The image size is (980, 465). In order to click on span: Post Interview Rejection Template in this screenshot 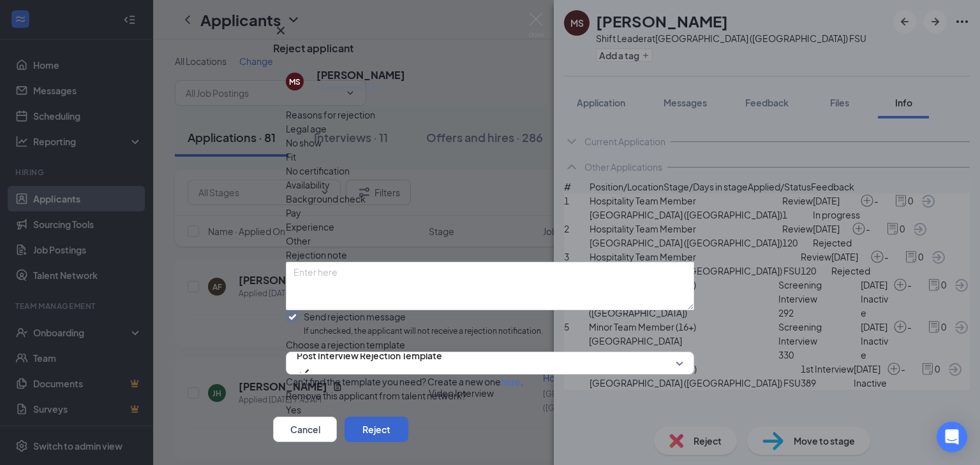, I will do `click(370, 356)`.